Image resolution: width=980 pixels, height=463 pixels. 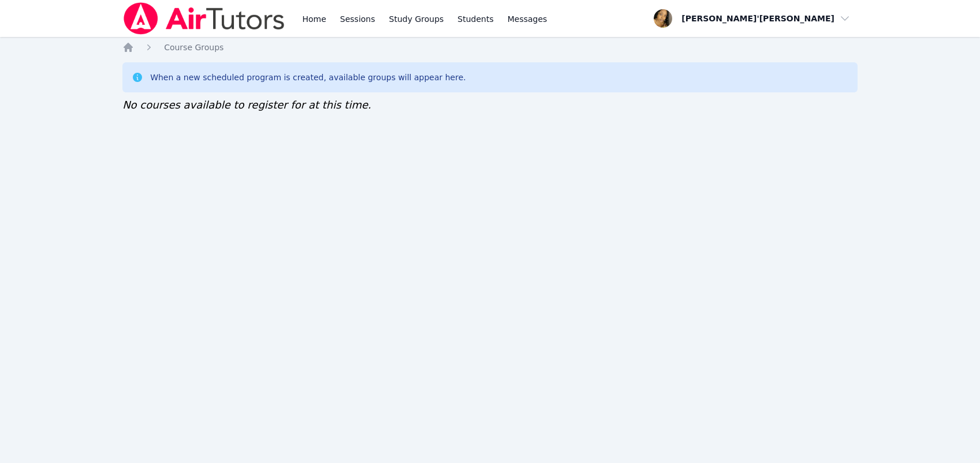 What do you see at coordinates (527, 19) in the screenshot?
I see `span: Messages` at bounding box center [527, 19].